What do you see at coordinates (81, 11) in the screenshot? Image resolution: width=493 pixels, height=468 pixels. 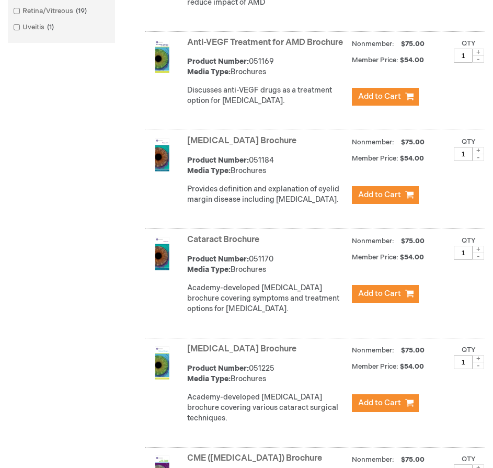 I see `span: 19` at bounding box center [81, 11].